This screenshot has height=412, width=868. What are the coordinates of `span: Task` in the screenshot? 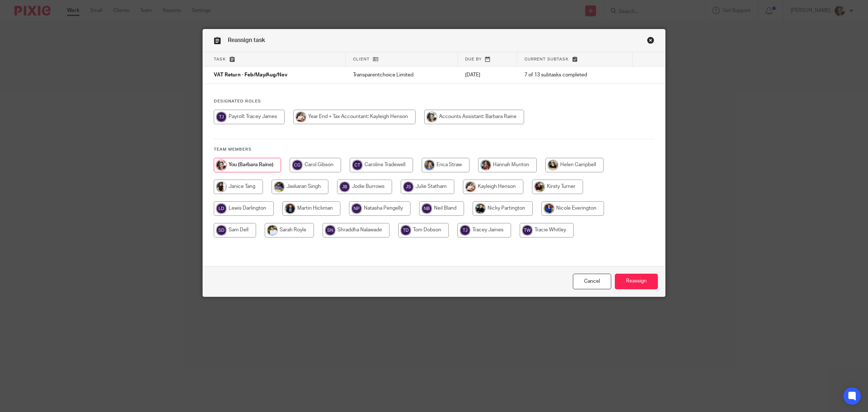 It's located at (220, 59).